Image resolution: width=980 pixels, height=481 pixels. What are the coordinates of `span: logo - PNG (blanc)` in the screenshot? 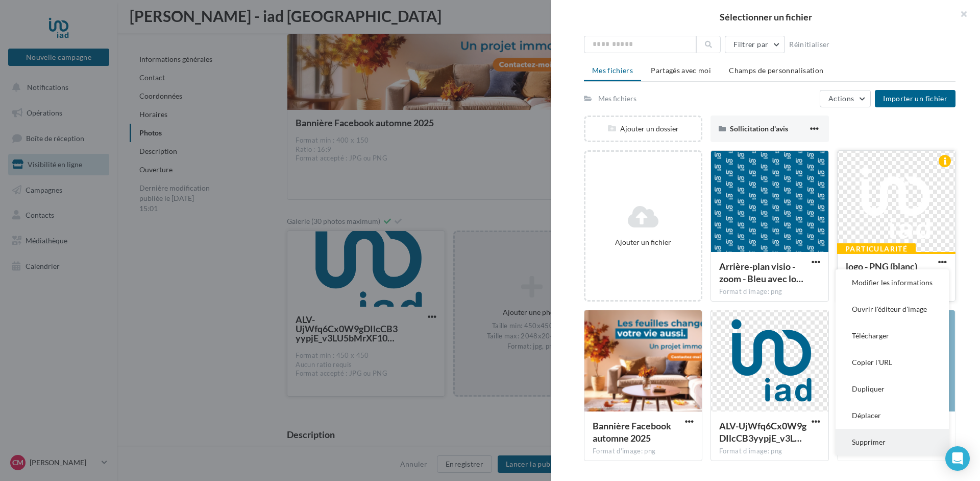 It's located at (882, 266).